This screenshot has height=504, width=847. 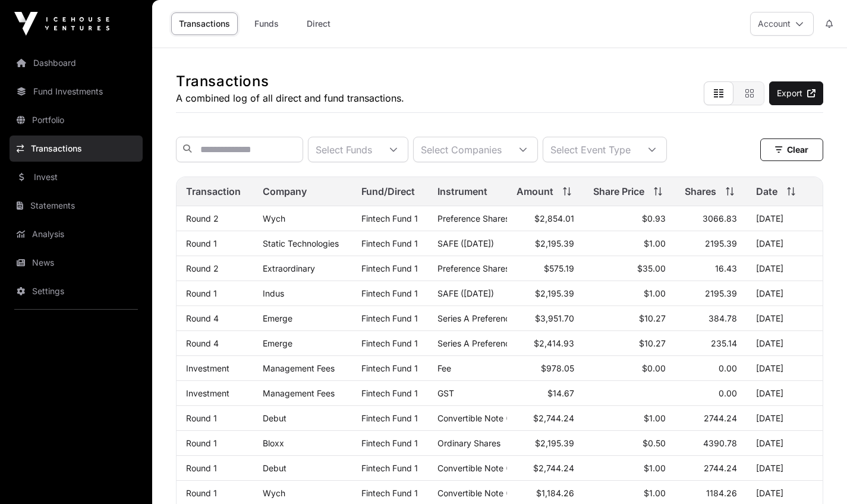 I want to click on button: Account, so click(x=782, y=24).